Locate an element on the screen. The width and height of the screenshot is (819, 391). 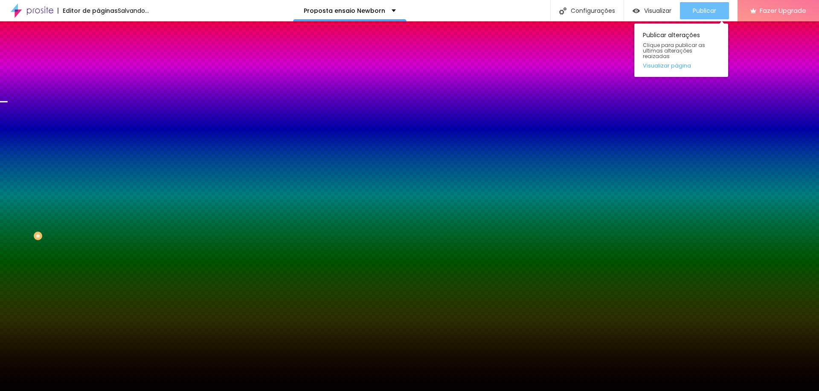
div: Editor de páginas is located at coordinates (87, 11).